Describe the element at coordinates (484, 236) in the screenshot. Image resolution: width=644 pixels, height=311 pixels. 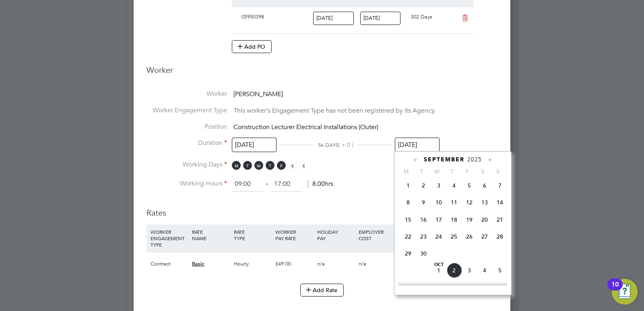
I see `span: 27` at that location.